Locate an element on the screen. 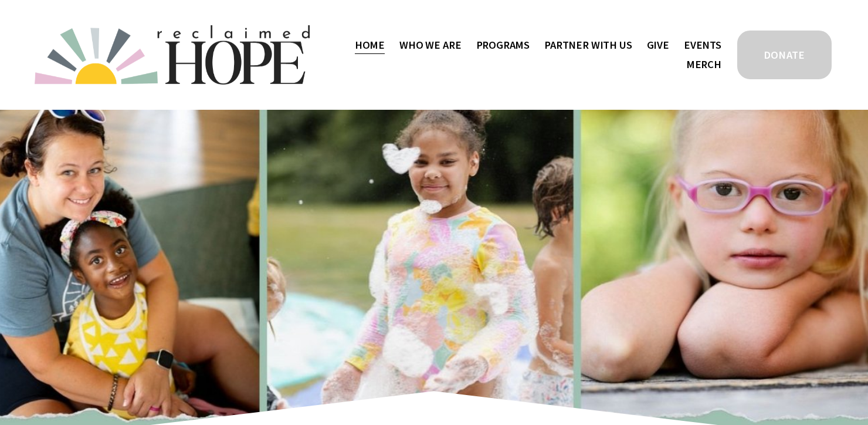  a: Home is located at coordinates (370, 45).